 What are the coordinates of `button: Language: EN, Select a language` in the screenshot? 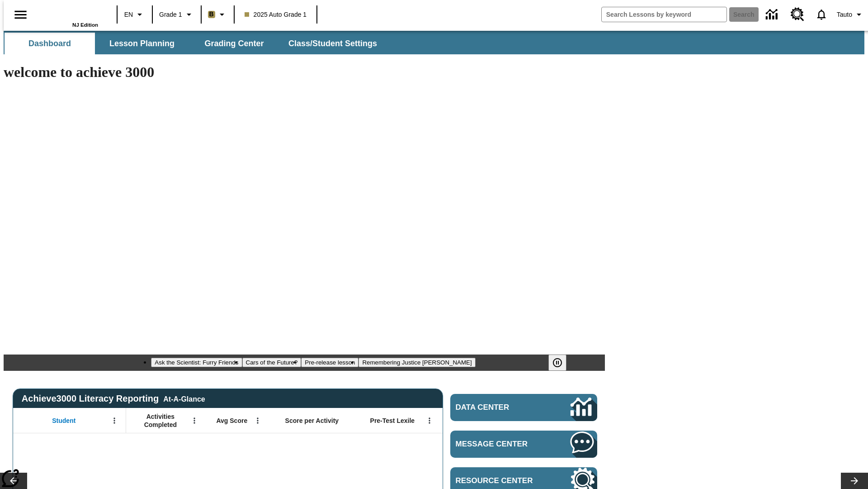 It's located at (135, 14).